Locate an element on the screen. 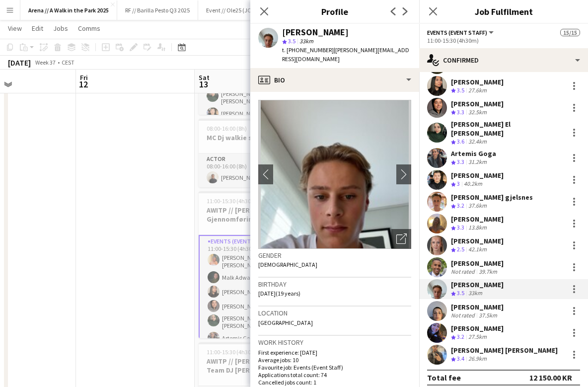  div: 40.2km is located at coordinates (473, 184).